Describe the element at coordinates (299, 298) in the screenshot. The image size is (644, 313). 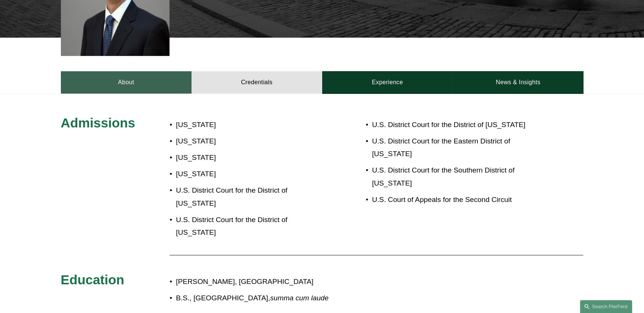
I see `em: summa cum laude` at that location.